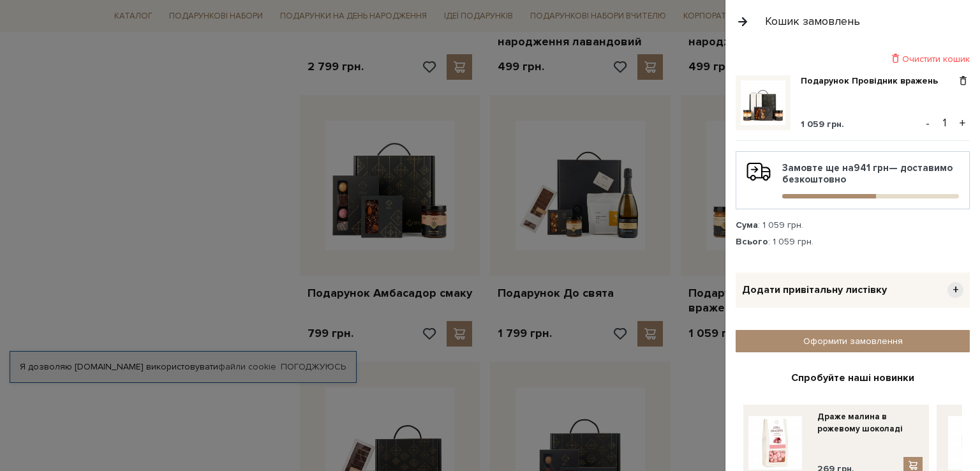  What do you see at coordinates (751, 241) in the screenshot?
I see `strong: Всього` at bounding box center [751, 241].